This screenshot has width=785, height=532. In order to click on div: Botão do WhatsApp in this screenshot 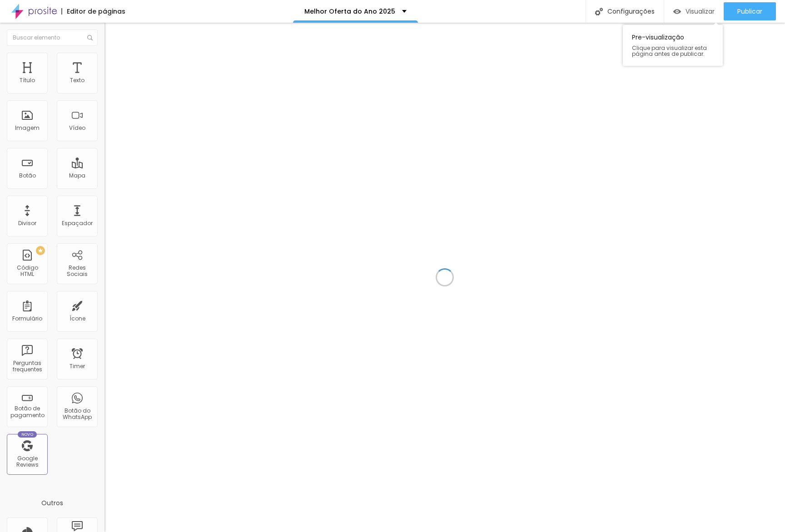, I will do `click(77, 414)`.